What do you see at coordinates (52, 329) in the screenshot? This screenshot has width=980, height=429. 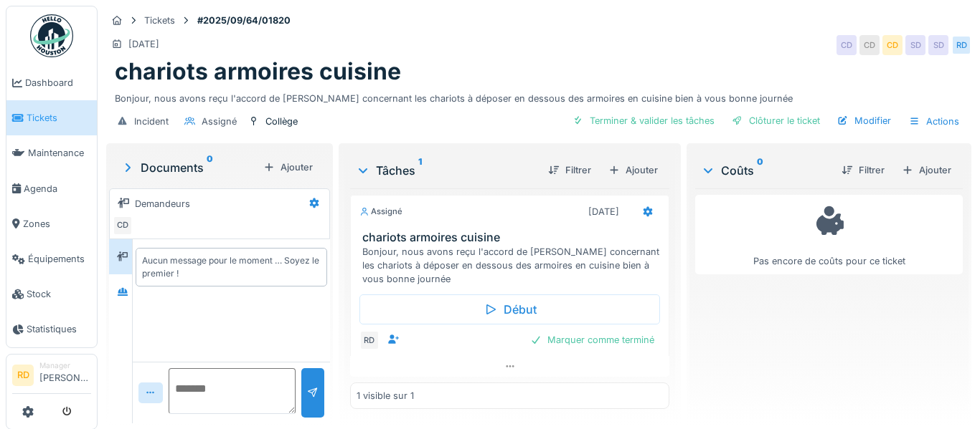 I see `a: Statistiques` at bounding box center [52, 329].